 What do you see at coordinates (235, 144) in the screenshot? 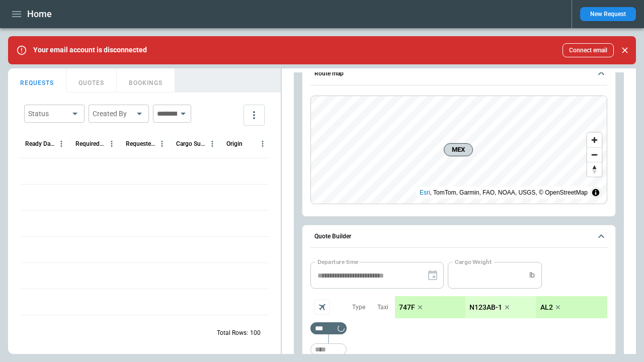
I see `div: Origin` at bounding box center [235, 144].